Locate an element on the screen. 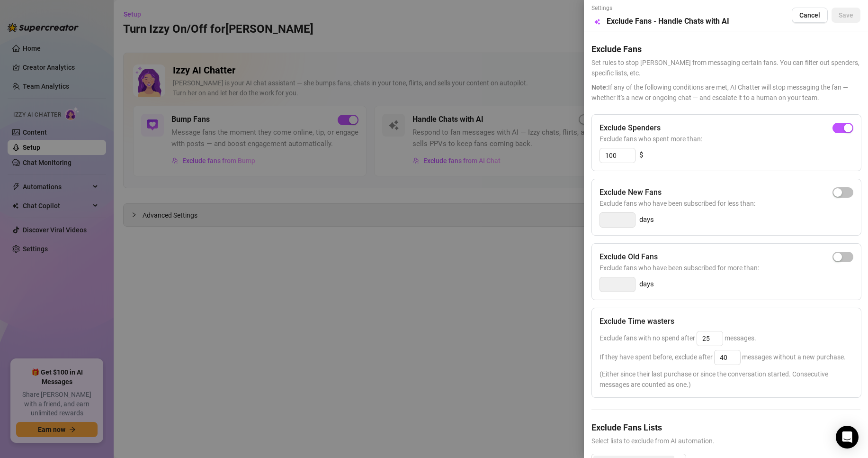 This screenshot has width=868, height=458. h5: Exclude Fans is located at coordinates (726, 49).